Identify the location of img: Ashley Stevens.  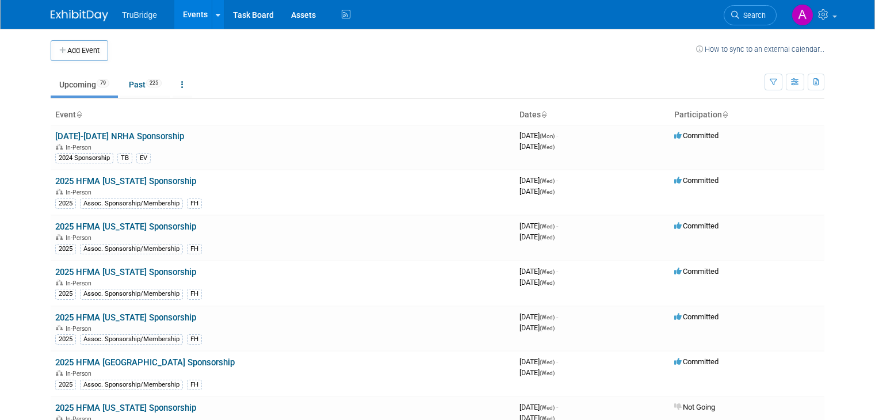
(803, 15).